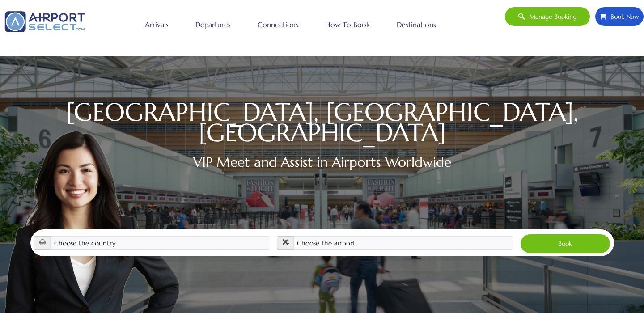 The image size is (644, 313). What do you see at coordinates (623, 17) in the screenshot?
I see `span: Book Now` at bounding box center [623, 17].